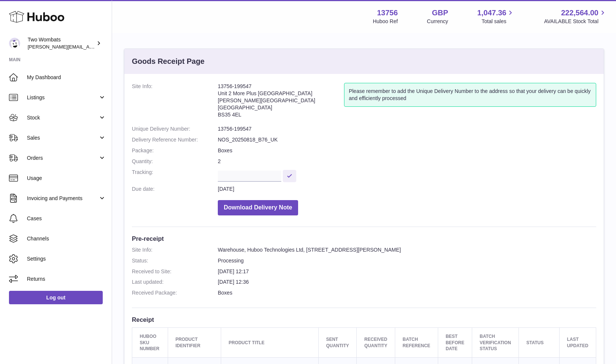 The image size is (616, 364). What do you see at coordinates (269, 343) in the screenshot?
I see `th: Product title` at bounding box center [269, 343].